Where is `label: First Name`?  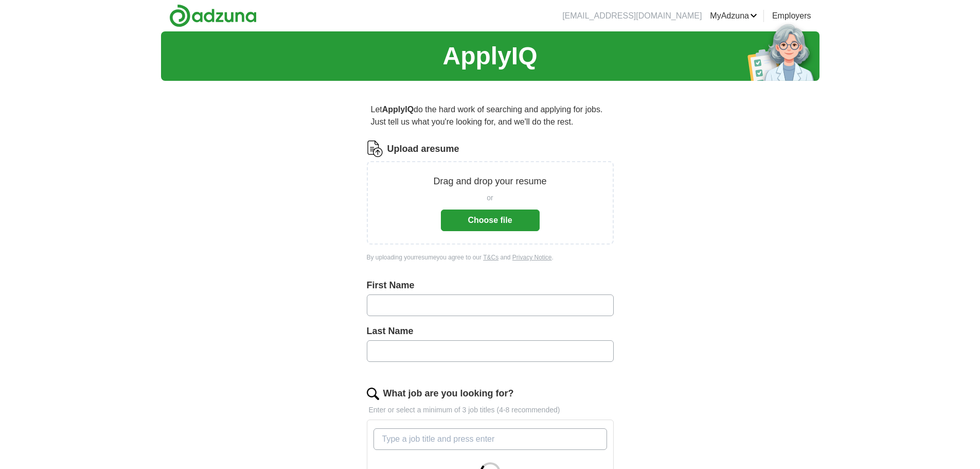
label: First Name is located at coordinates (490, 285).